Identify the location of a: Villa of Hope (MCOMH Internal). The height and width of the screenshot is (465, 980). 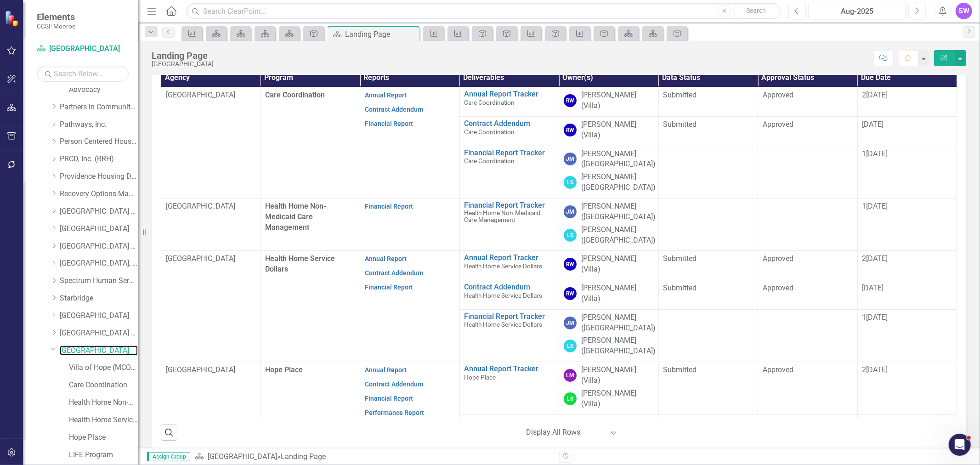
(103, 367).